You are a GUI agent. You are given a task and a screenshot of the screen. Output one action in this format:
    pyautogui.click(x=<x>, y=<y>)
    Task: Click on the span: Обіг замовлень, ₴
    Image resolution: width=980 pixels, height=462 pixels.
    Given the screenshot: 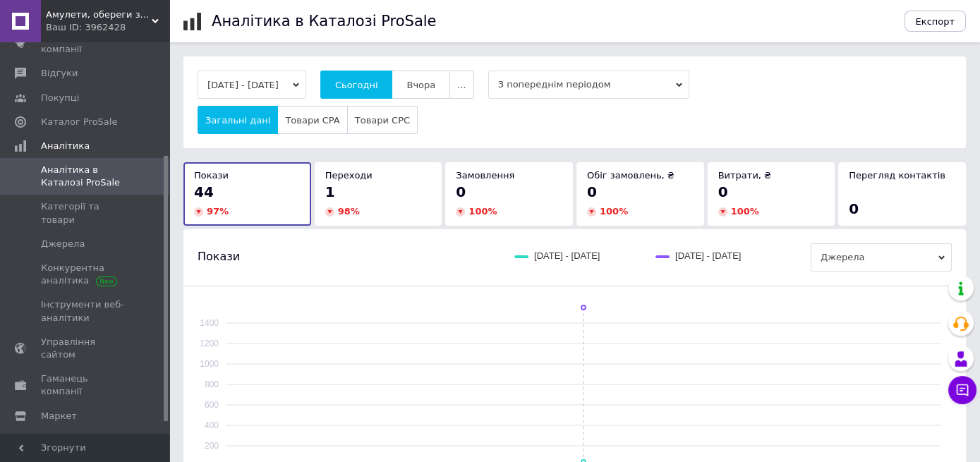 What is the action you would take?
    pyautogui.click(x=631, y=175)
    